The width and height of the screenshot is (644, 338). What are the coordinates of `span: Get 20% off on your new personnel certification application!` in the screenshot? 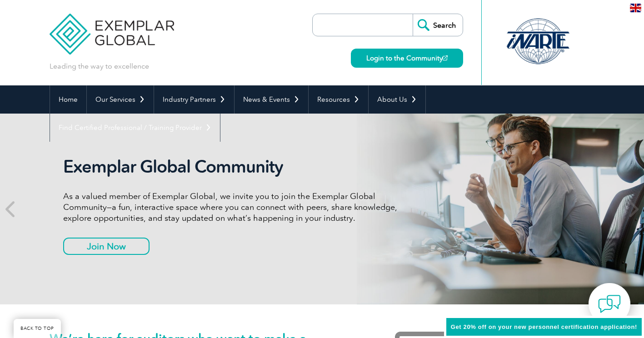 It's located at (544, 327).